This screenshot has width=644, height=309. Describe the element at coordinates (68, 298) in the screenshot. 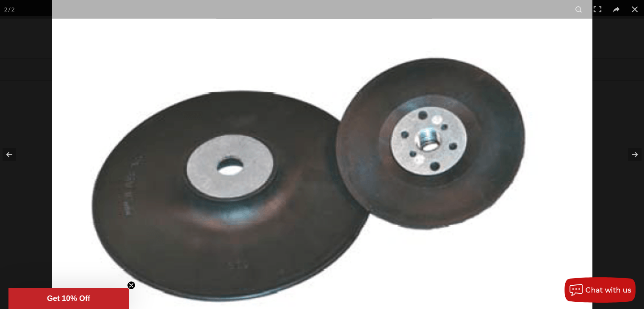

I see `div: Get 10% OffClose teaser` at that location.